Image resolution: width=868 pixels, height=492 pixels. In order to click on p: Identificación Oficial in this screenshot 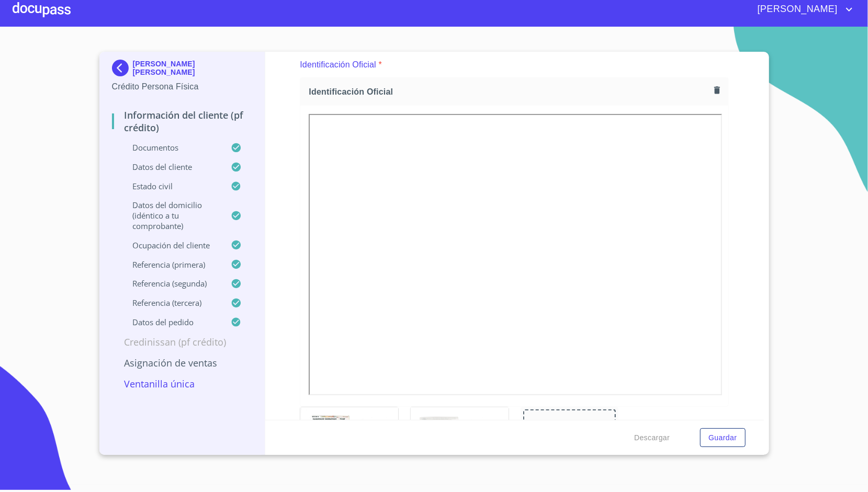, I will do `click(338, 65)`.